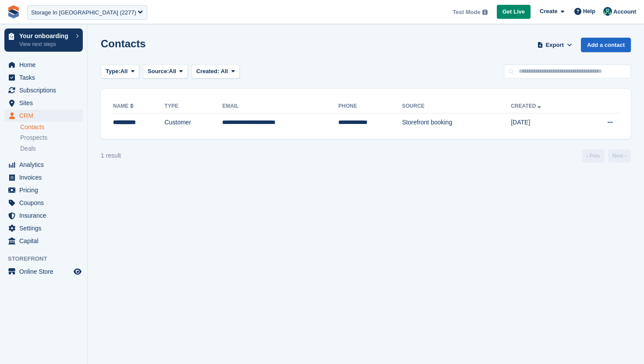  What do you see at coordinates (34, 138) in the screenshot?
I see `span: Prospects` at bounding box center [34, 138].